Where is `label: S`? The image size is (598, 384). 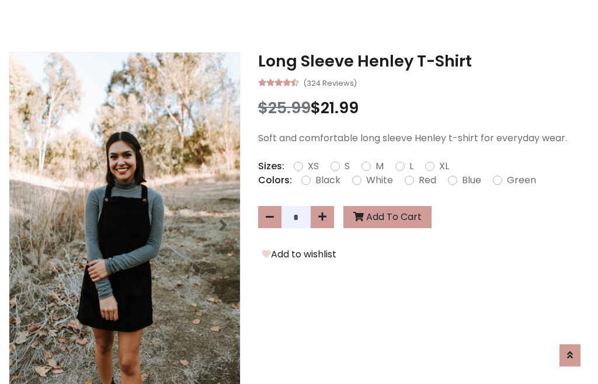
label: S is located at coordinates (347, 166).